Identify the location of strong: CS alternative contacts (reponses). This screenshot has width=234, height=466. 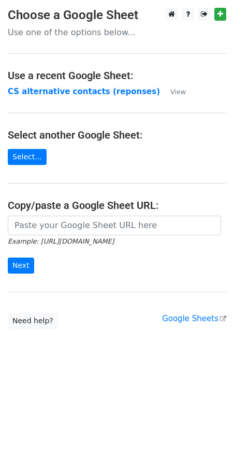
(84, 91).